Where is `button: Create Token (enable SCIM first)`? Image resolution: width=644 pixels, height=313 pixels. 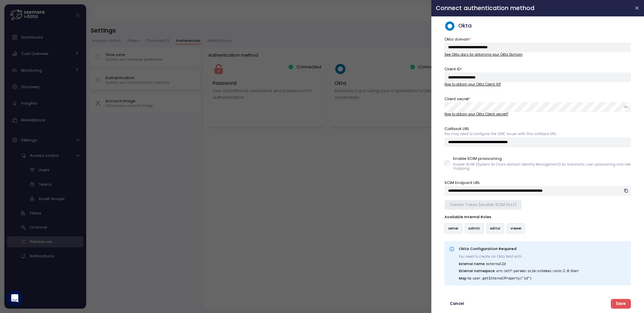 button: Create Token (enable SCIM first) is located at coordinates (483, 205).